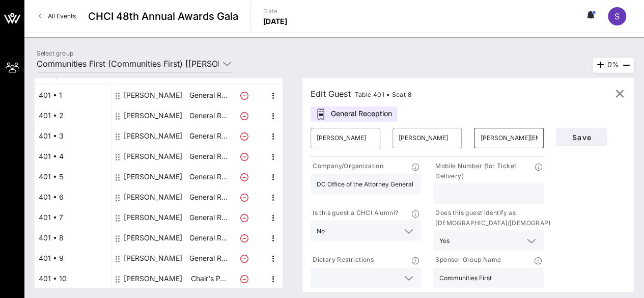  I want to click on span: Table 401 • Seat 8, so click(383, 95).